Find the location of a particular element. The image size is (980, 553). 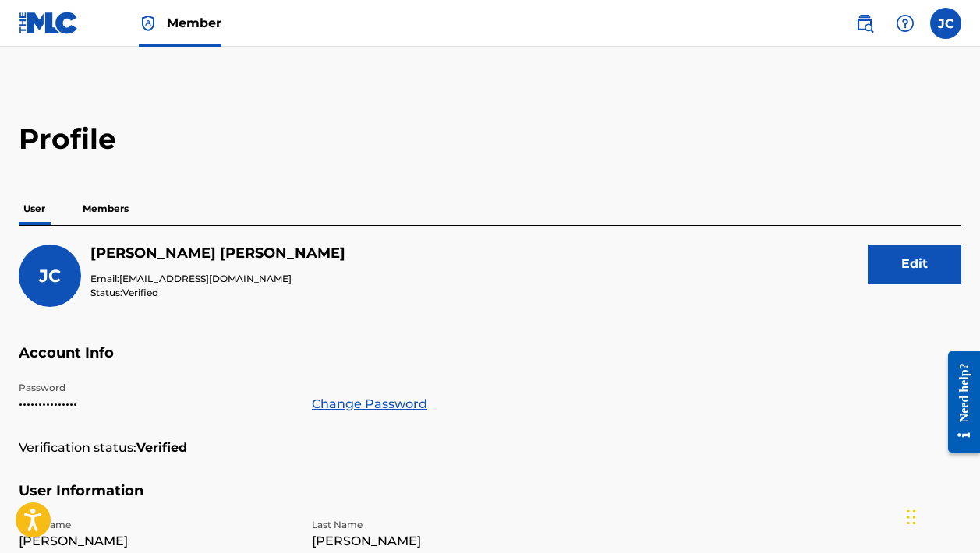

span: Verified is located at coordinates (140, 292).